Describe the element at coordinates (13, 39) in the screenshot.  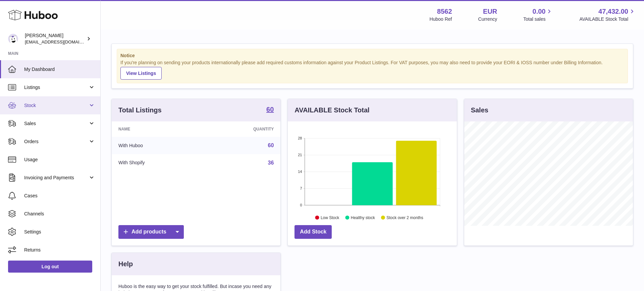
I see `img: fumi@codeofbell.com` at that location.